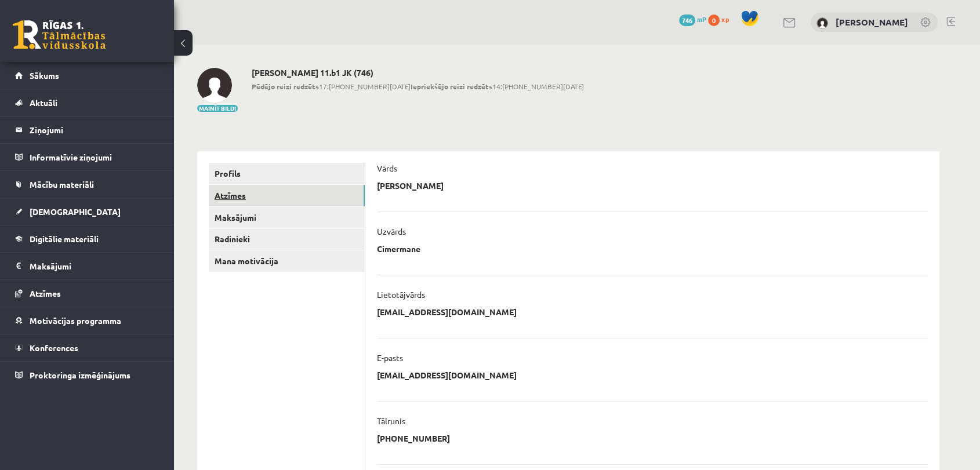 The width and height of the screenshot is (980, 470). I want to click on span: xp, so click(724, 19).